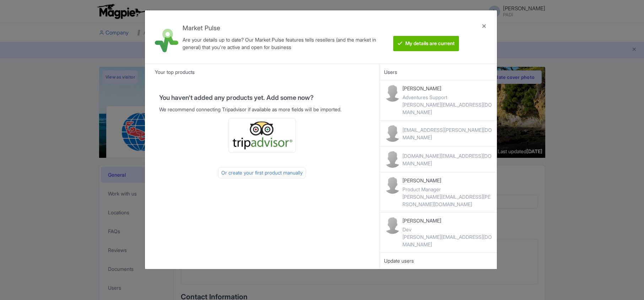  Describe the element at coordinates (447, 189) in the screenshot. I see `div: Product Manager` at that location.